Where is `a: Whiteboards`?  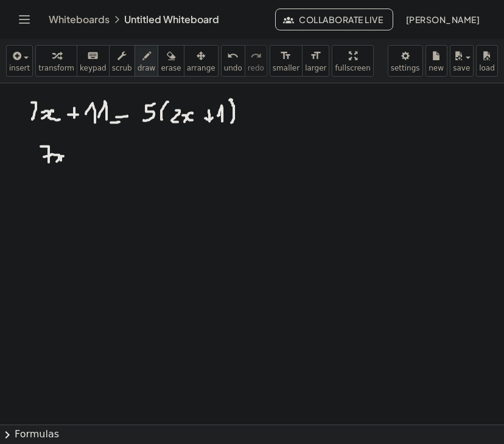
a: Whiteboards is located at coordinates (79, 19).